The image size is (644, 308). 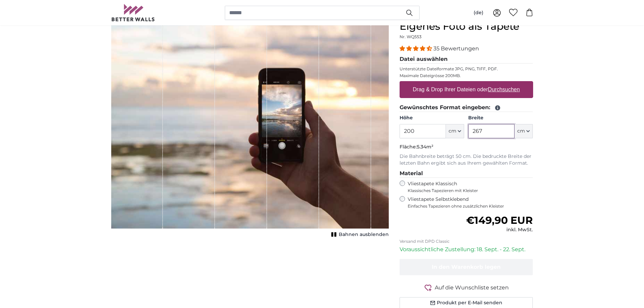 What do you see at coordinates (466, 249) in the screenshot?
I see `p: Voraussichtliche Zustellung: 18. Sept. - 22. Sept.` at bounding box center [466, 249].